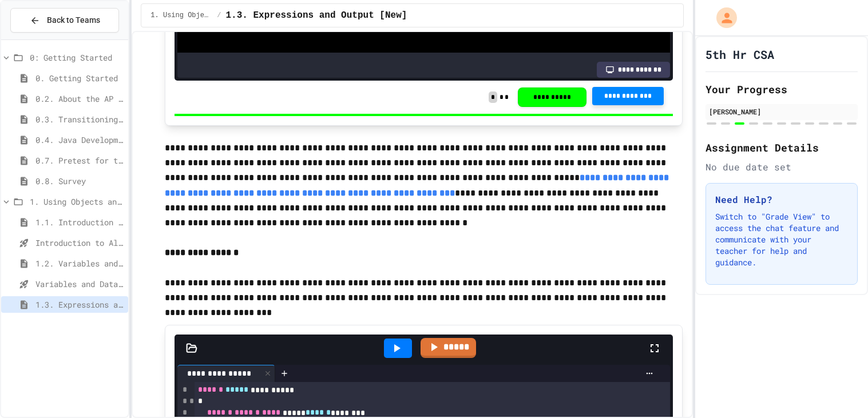  What do you see at coordinates (781, 89) in the screenshot?
I see `h2: Your Progress` at bounding box center [781, 89].